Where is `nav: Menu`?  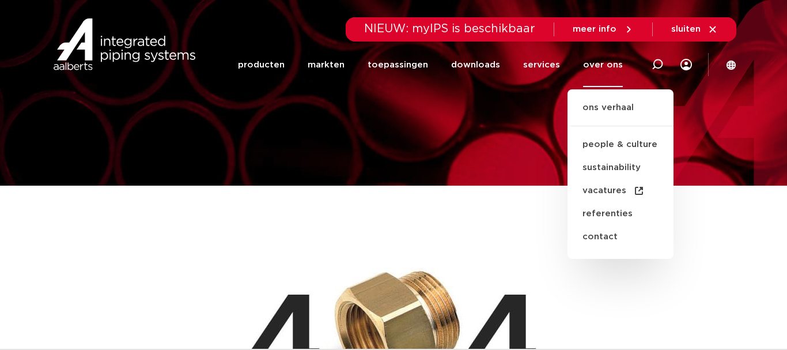 nav: Menu is located at coordinates (430, 65).